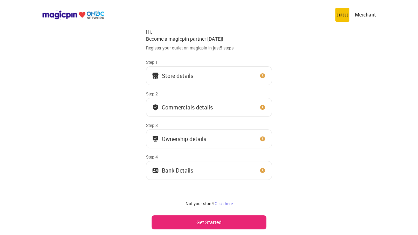  I want to click on img: bank_details_tick.fdc3558c.svg, so click(156, 107).